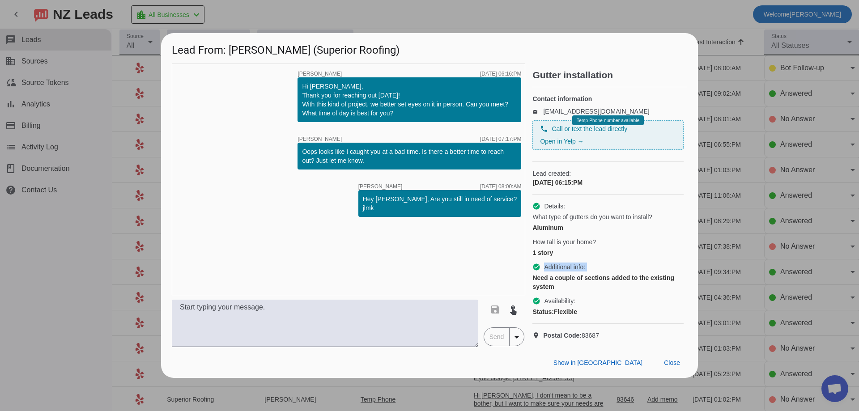 Image resolution: width=859 pixels, height=411 pixels. I want to click on span: 83687, so click(571, 336).